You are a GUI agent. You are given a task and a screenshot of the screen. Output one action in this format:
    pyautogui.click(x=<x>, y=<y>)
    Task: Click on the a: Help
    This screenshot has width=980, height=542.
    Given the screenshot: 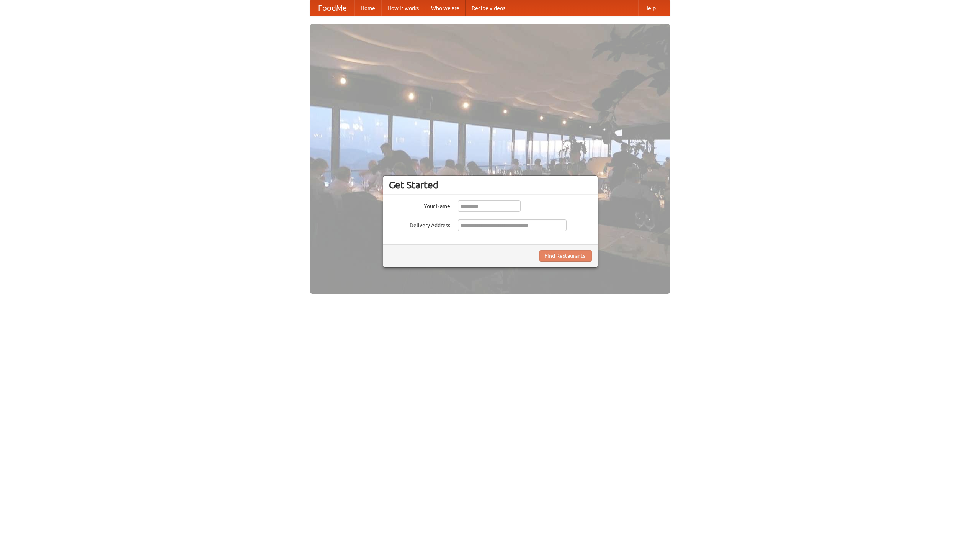 What is the action you would take?
    pyautogui.click(x=650, y=8)
    